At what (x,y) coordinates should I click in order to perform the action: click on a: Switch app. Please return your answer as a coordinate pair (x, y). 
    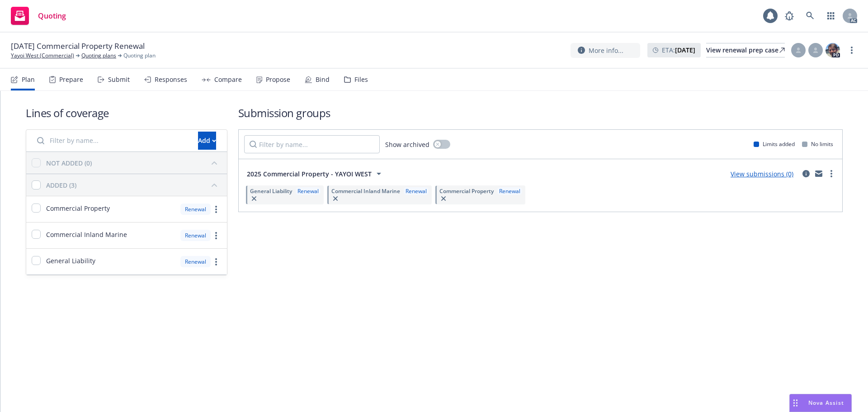
    Looking at the image, I should click on (831, 16).